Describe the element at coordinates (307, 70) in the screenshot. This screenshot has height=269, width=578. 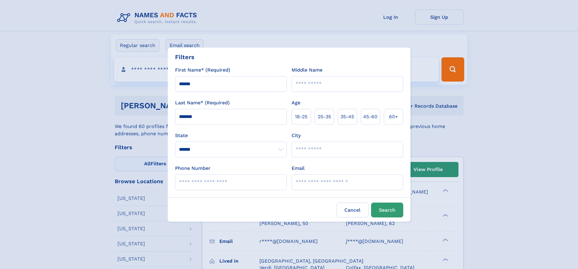
I see `label: Middle Name` at that location.